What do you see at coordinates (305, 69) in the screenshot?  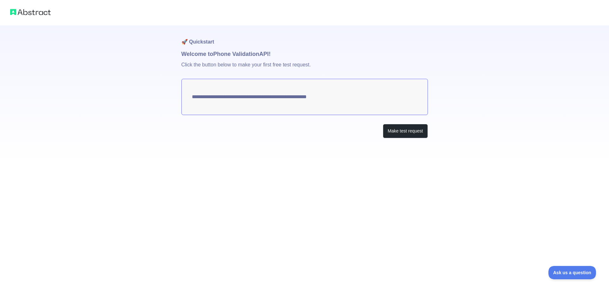 I see `p: Click the button below to make your first free test request.` at bounding box center [305, 69].